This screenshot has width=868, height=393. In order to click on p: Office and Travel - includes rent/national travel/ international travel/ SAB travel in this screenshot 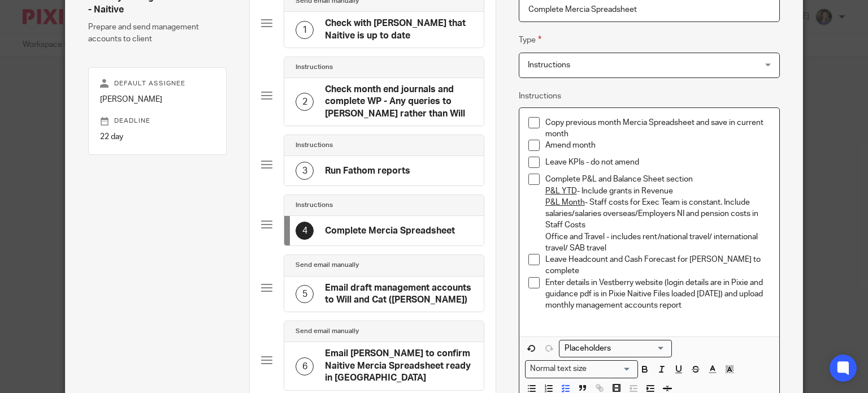, I will do `click(658, 243)`.